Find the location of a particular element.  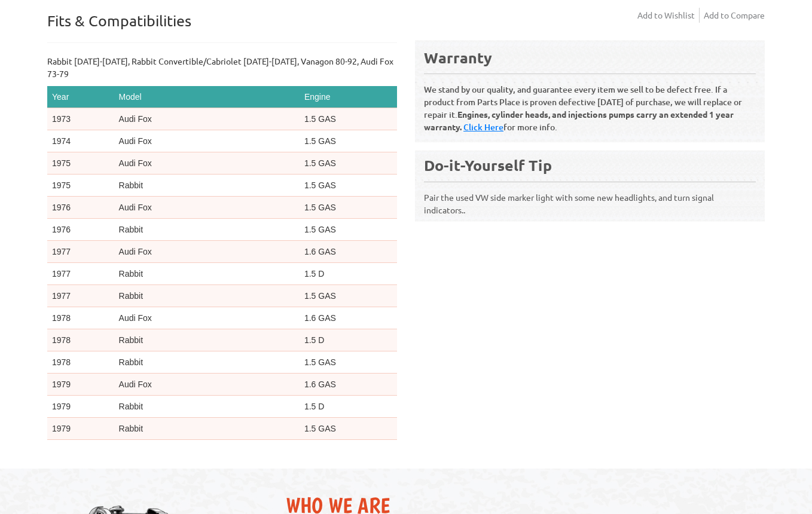

th: Year is located at coordinates (81, 97).